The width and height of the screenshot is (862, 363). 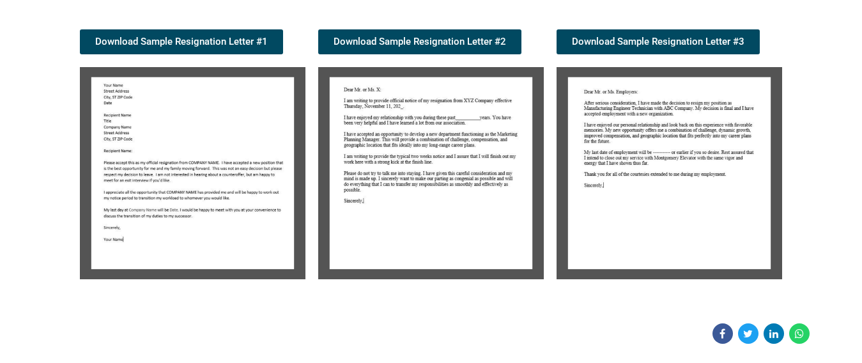 What do you see at coordinates (420, 42) in the screenshot?
I see `span: Download Sample Resignation Letter #2` at bounding box center [420, 42].